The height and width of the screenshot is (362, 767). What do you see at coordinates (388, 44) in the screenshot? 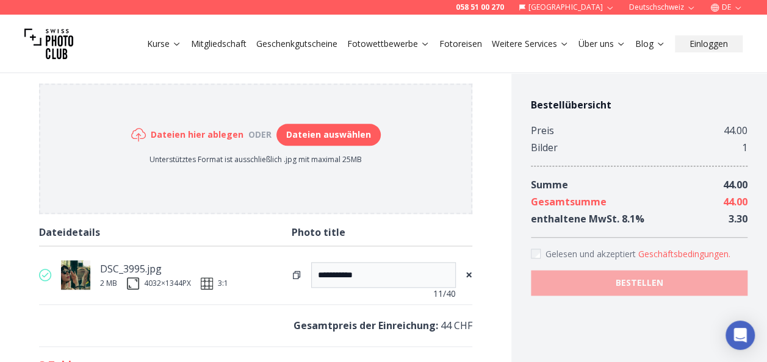
I see `button: Fotowettbewerbe` at bounding box center [388, 44].